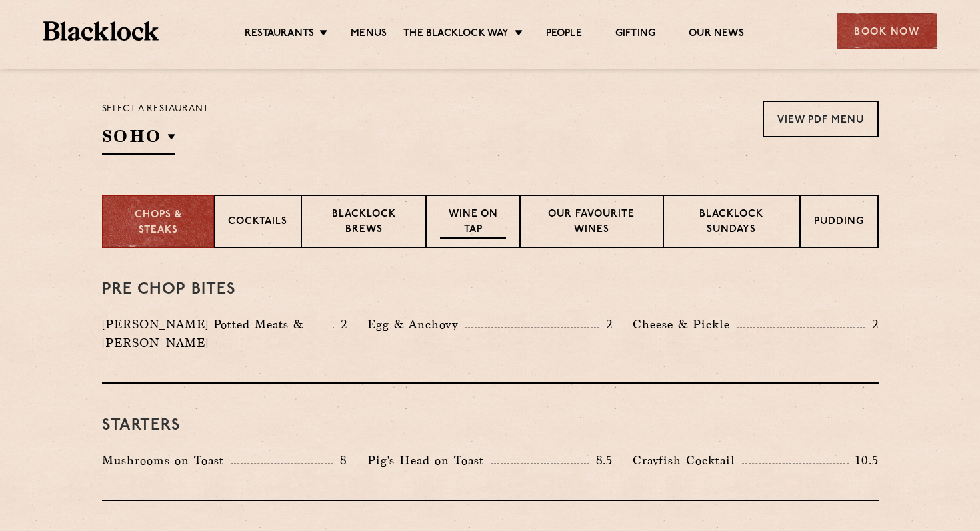  Describe the element at coordinates (456, 35) in the screenshot. I see `a: The Blacklock Way` at that location.